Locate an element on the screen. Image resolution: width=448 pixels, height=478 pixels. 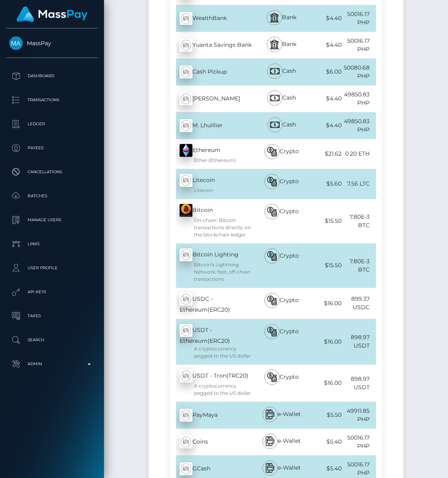
a: Cancellations is located at coordinates (52, 172).